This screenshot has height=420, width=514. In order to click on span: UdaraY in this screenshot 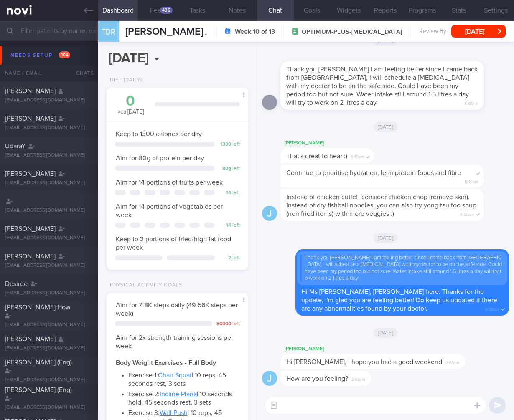, I will do `click(15, 146)`.